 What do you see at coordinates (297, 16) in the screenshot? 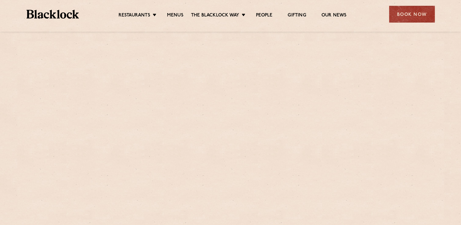
I see `a: Gifting` at bounding box center [297, 16].